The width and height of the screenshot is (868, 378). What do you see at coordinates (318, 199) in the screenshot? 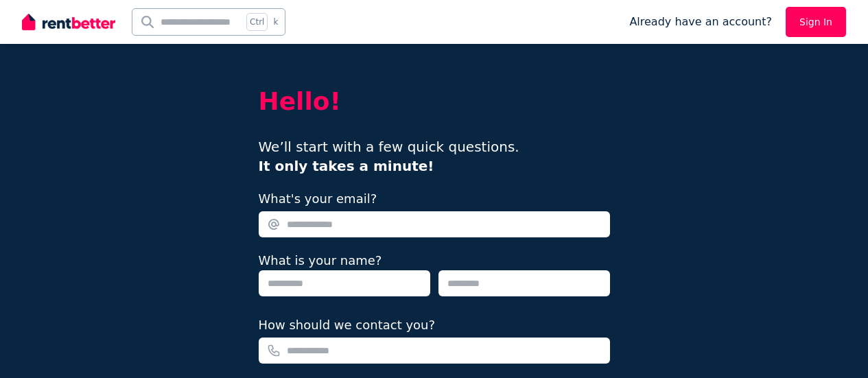
I see `label: What's your email?` at bounding box center [318, 199].